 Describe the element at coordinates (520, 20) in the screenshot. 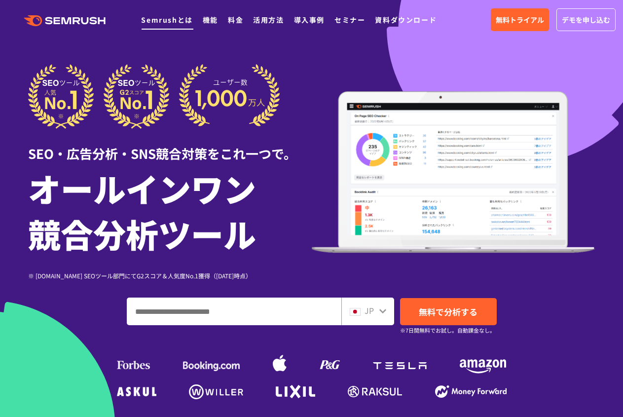

I see `span: 無料トライアル` at that location.